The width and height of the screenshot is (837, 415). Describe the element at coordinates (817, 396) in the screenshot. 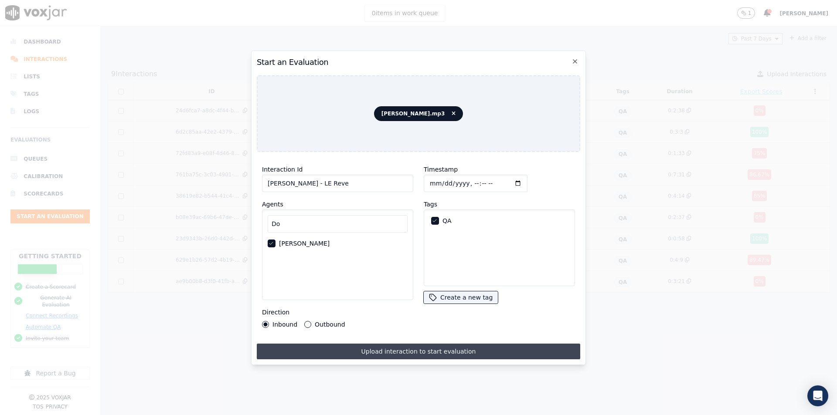

I see `div: Open Intercom Messenger` at that location.